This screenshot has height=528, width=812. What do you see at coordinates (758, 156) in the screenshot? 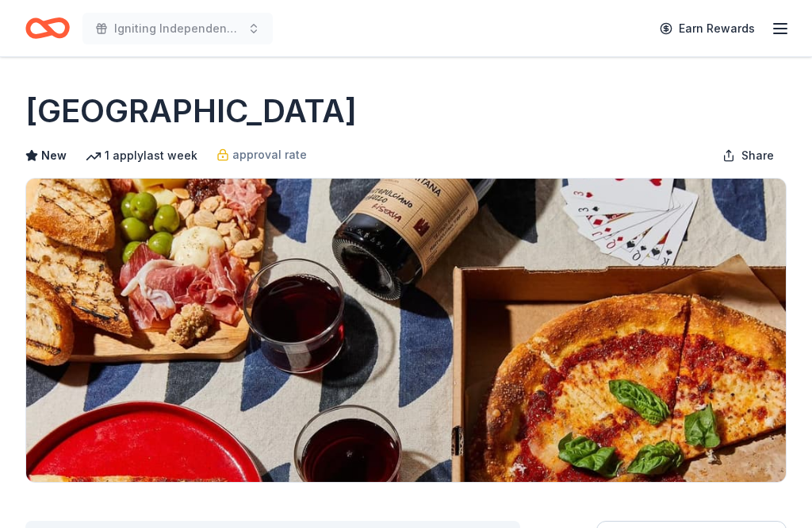
I see `span: Share` at bounding box center [758, 156].